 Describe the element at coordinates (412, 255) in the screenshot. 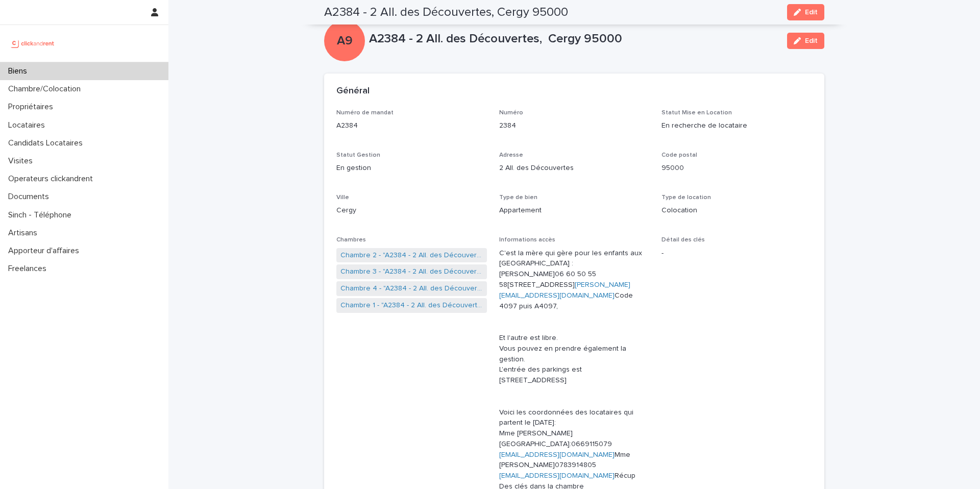

I see `a: Chambre 2 - "A2384 - 2 All. des Découvertes, Cergy 95000"` at that location.